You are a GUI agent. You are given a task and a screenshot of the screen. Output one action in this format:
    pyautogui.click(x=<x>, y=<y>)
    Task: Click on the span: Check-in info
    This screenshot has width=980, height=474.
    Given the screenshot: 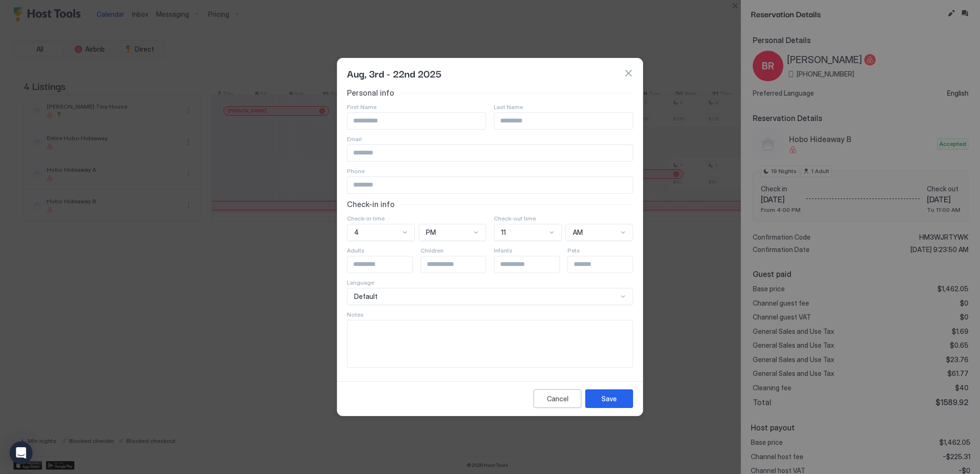 What is the action you would take?
    pyautogui.click(x=371, y=204)
    